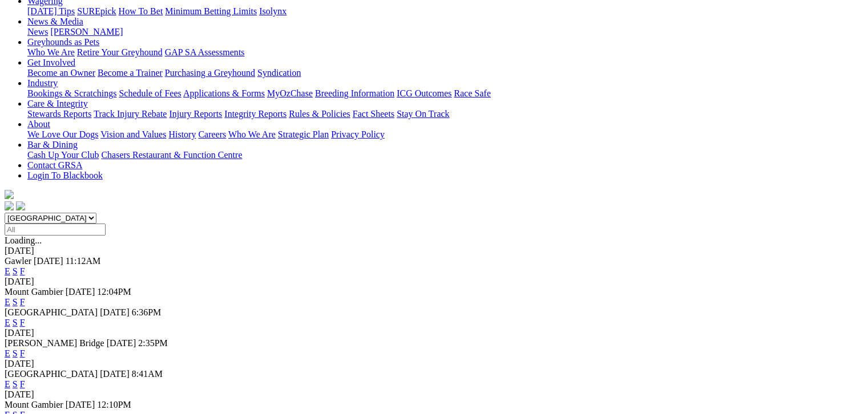  Describe the element at coordinates (9, 206) in the screenshot. I see `img: facebook.svg` at that location.